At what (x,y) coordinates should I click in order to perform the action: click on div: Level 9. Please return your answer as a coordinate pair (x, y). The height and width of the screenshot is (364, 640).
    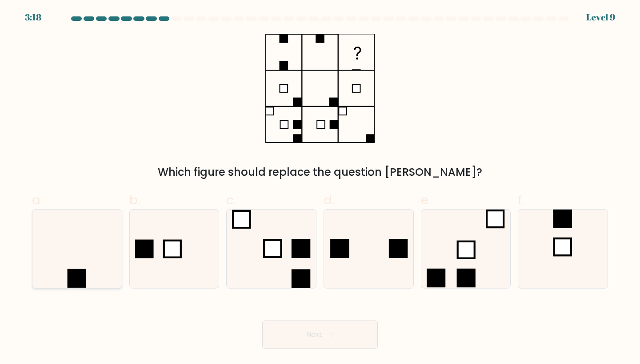
    Looking at the image, I should click on (601, 17).